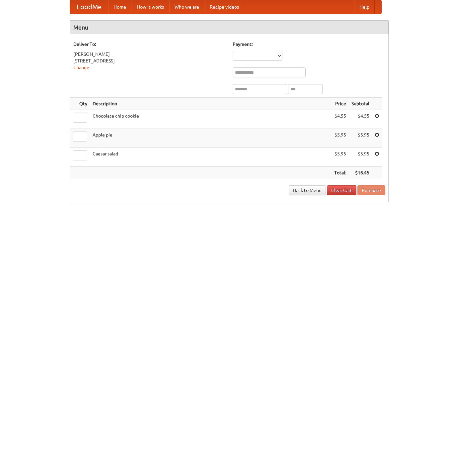  I want to click on h5: Payment:, so click(309, 44).